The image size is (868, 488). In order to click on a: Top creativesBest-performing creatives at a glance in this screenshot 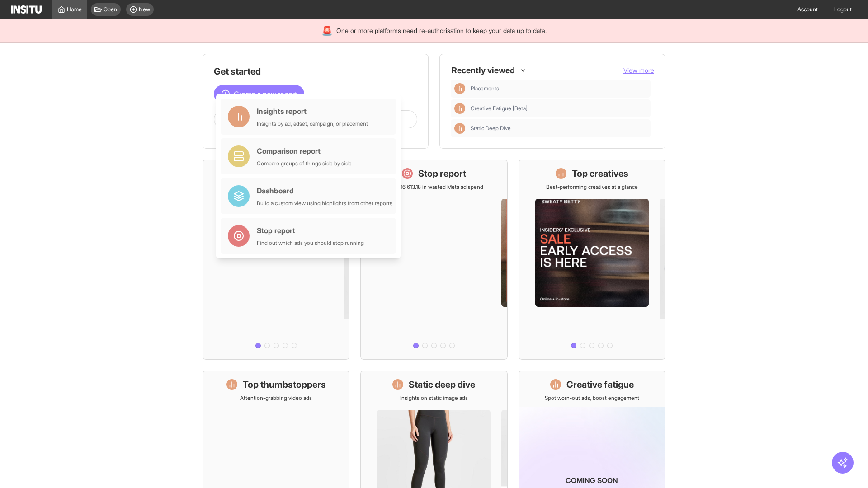, I will do `click(591, 260)`.